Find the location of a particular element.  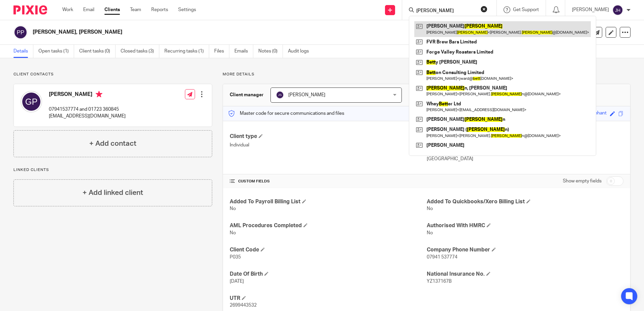

a: Reports is located at coordinates (160, 10).